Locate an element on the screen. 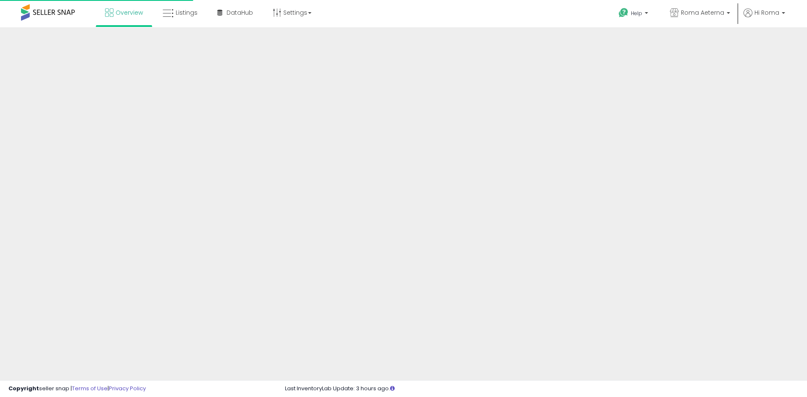  span: Overview is located at coordinates (129, 13).